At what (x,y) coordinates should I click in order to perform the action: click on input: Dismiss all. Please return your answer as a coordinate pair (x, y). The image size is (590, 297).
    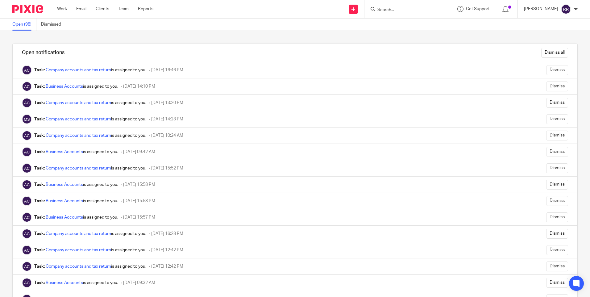
    Looking at the image, I should click on (554, 53).